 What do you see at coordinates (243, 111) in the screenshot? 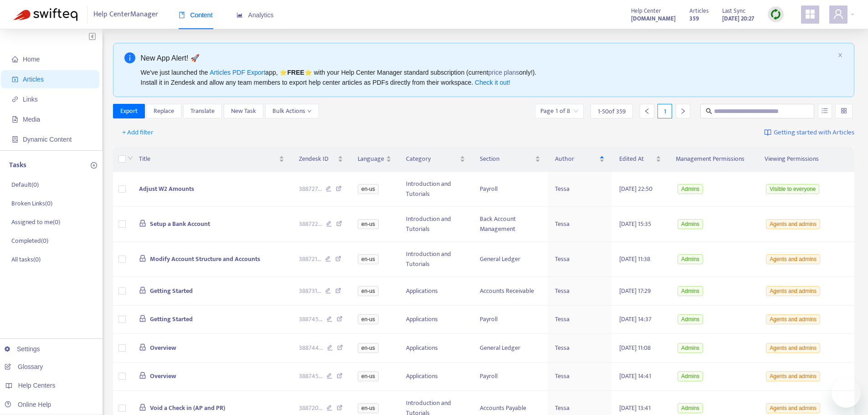
I see `span: New Task` at bounding box center [243, 111].